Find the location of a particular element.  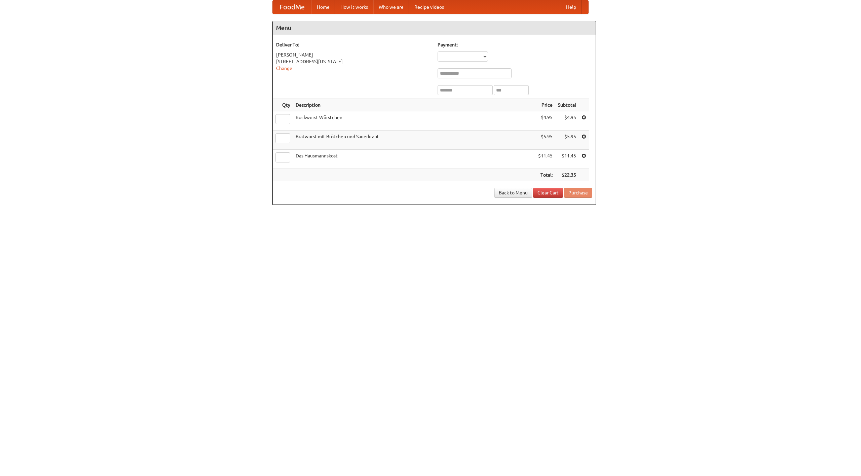

h4: Menu is located at coordinates (434, 28).